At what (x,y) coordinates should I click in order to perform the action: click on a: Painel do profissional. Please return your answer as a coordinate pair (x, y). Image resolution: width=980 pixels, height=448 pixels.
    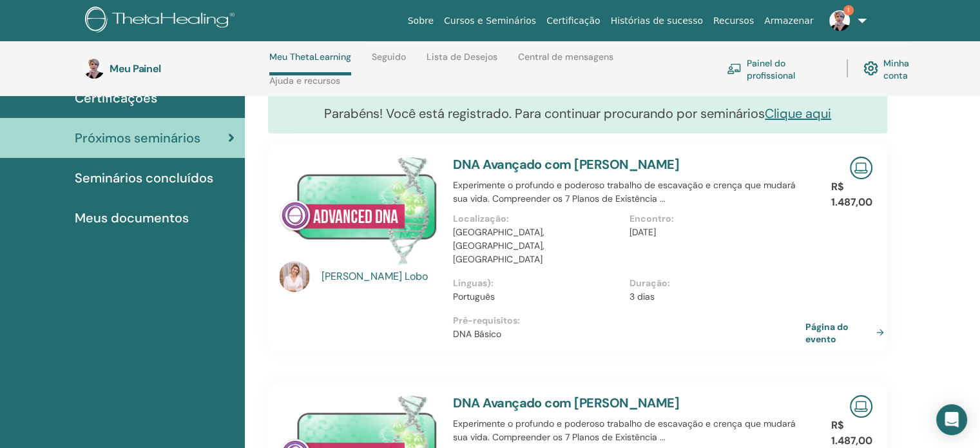
    Looking at the image, I should click on (779, 68).